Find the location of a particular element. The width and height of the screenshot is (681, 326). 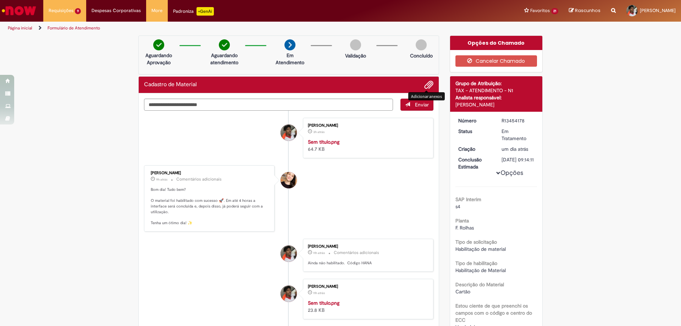

time: 28/08/2025 10:25:16 is located at coordinates (162, 179).